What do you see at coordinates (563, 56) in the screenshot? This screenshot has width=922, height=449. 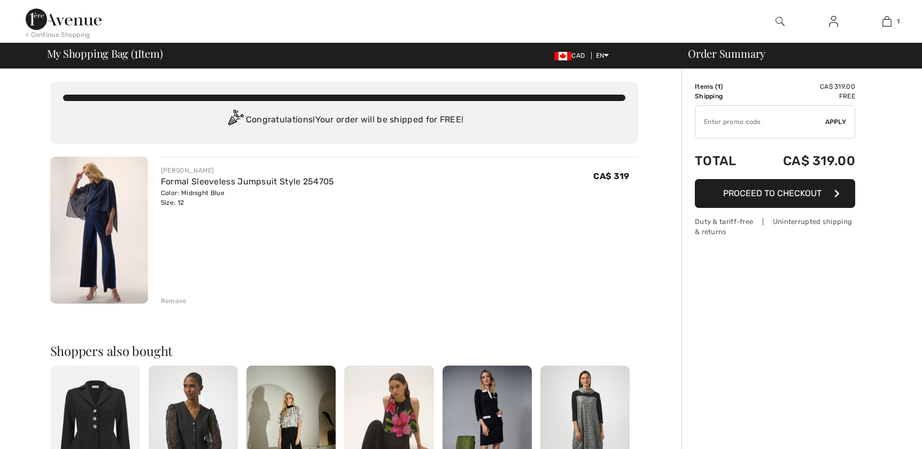 I see `img: Canadian Dollar` at bounding box center [563, 56].